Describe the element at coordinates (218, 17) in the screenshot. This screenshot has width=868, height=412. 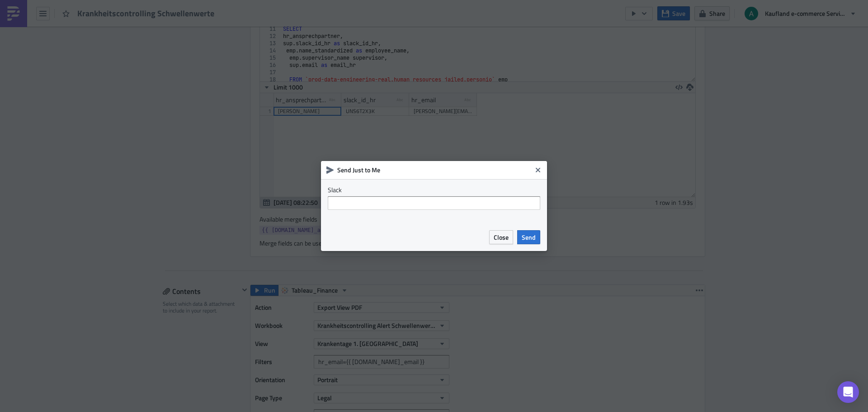
I see `p: Test` at that location.